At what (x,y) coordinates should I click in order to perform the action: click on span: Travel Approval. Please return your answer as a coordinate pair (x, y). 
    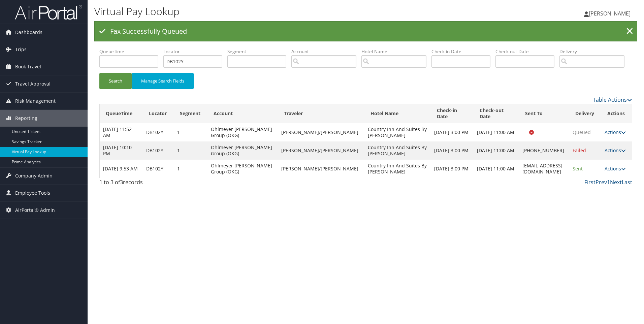
    Looking at the image, I should click on (33, 84).